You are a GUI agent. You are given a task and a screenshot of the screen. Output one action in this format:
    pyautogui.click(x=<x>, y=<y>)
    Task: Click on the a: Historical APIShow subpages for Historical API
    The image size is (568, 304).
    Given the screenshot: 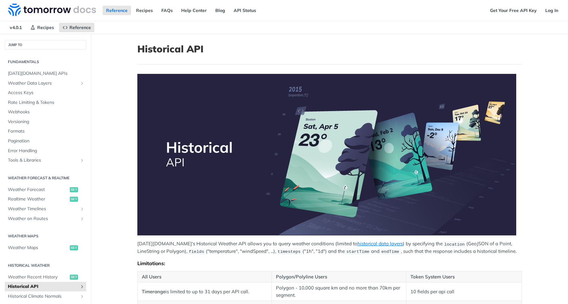 What is the action you would take?
    pyautogui.click(x=45, y=286)
    